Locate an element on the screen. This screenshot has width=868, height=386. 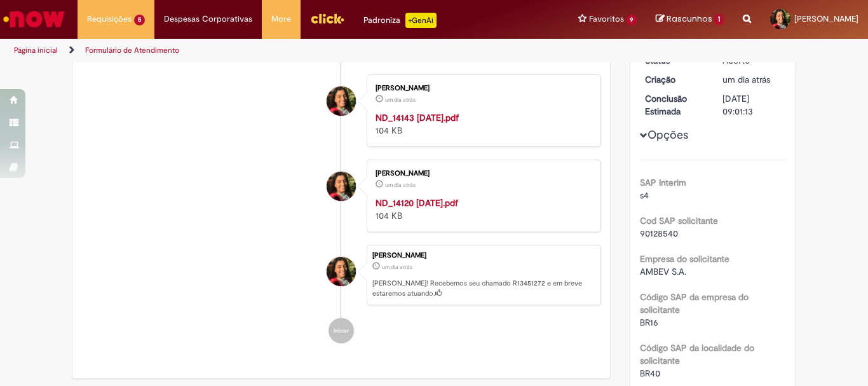
time: 27/08/2025 10:00:58 is located at coordinates (401, 185).